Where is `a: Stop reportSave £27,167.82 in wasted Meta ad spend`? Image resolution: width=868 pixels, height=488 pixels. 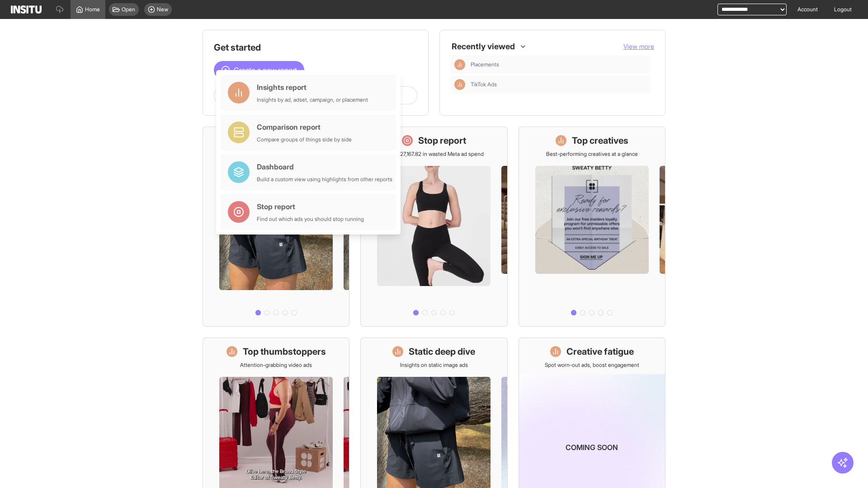 a: Stop reportSave £27,167.82 in wasted Meta ad spend is located at coordinates (434, 227).